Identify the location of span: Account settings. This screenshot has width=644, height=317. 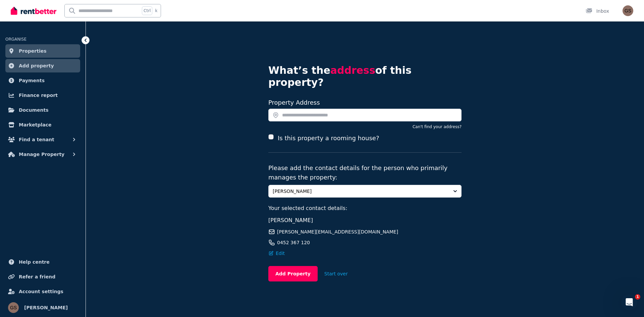
(41, 292).